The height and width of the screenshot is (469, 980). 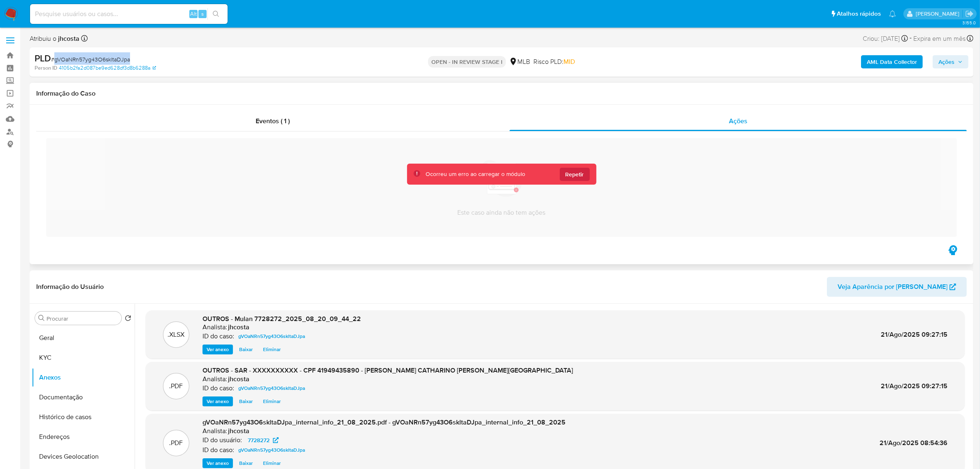 What do you see at coordinates (43, 58) in the screenshot?
I see `b: PLD` at bounding box center [43, 58].